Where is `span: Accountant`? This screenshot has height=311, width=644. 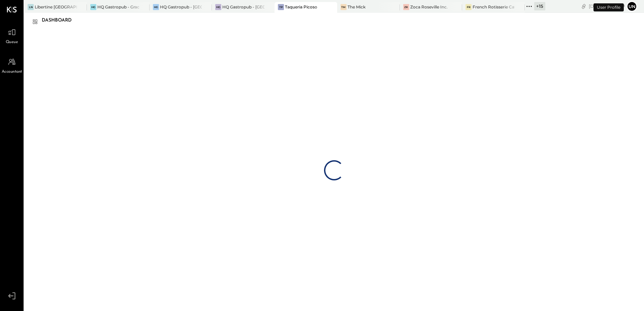
span: Accountant is located at coordinates (12, 72).